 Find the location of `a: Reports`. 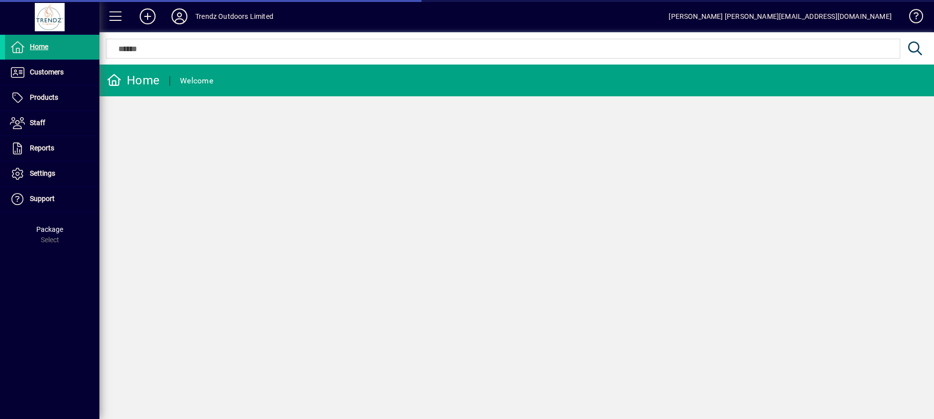

a: Reports is located at coordinates (52, 149).